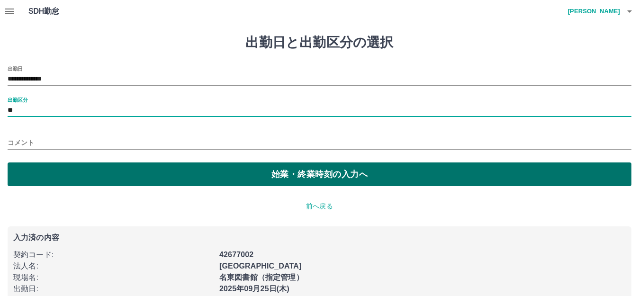 This screenshot has height=296, width=639. I want to click on p: 出勤日 :, so click(113, 289).